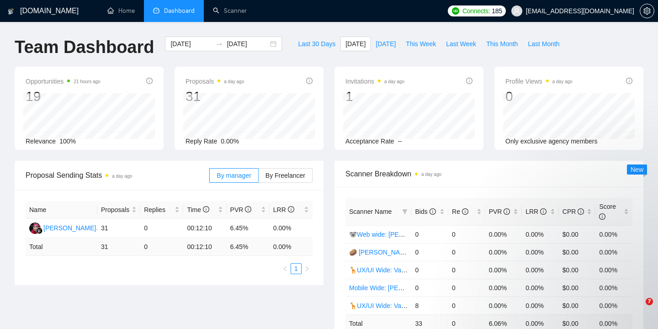 The width and height of the screenshot is (658, 329). What do you see at coordinates (35, 228) in the screenshot?
I see `img: D` at bounding box center [35, 228].